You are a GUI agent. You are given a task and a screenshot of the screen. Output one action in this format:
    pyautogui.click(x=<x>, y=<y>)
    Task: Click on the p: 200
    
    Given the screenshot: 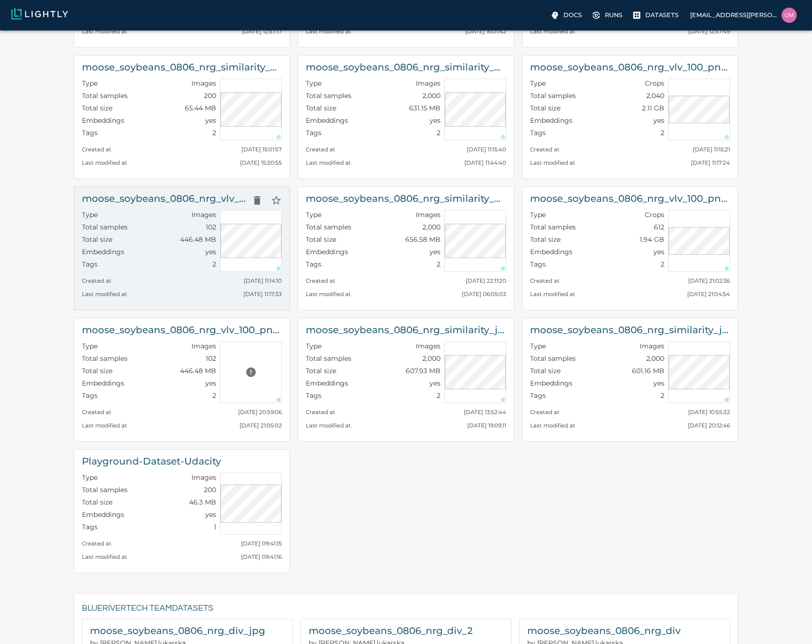 What is the action you would take?
    pyautogui.click(x=210, y=96)
    